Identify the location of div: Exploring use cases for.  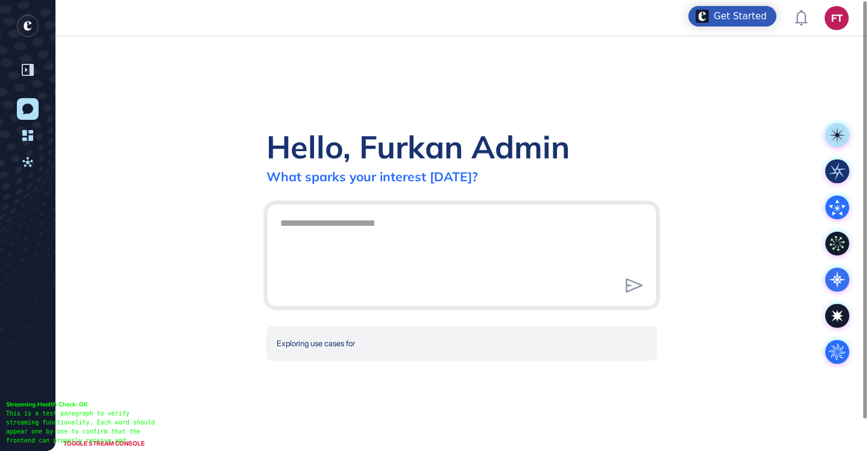
(462, 343).